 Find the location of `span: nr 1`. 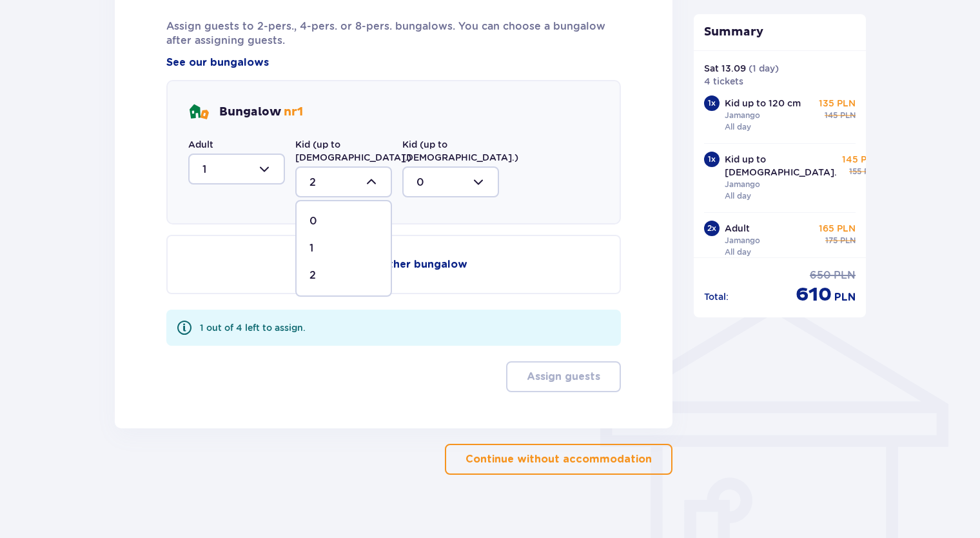

span: nr 1 is located at coordinates (294, 111).